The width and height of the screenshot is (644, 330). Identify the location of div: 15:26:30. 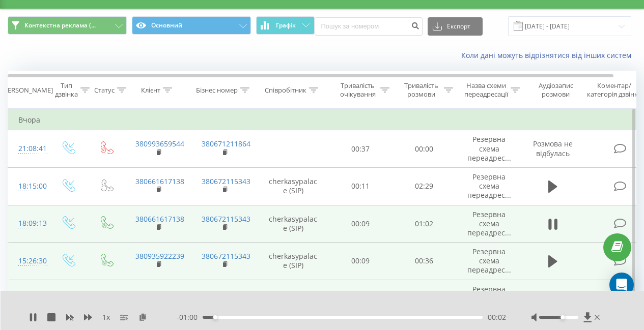
(28, 261).